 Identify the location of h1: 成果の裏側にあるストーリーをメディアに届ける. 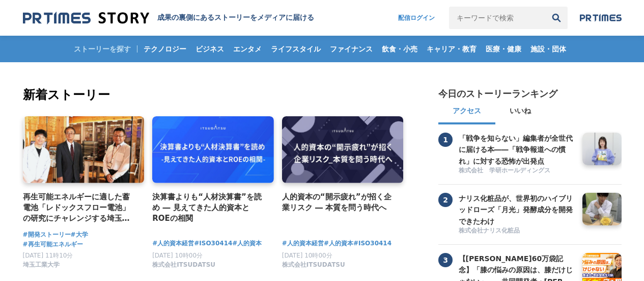
(236, 18).